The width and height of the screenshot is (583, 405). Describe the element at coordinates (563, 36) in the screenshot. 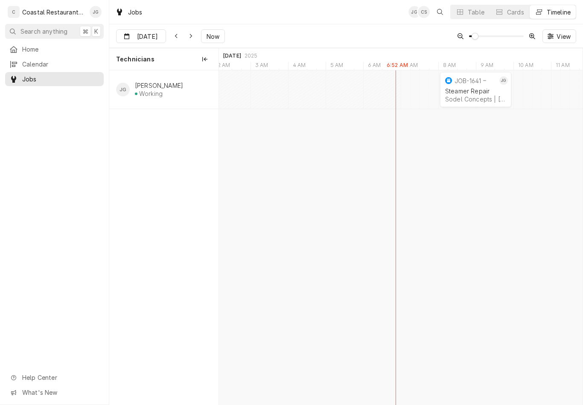

I see `span: View` at that location.